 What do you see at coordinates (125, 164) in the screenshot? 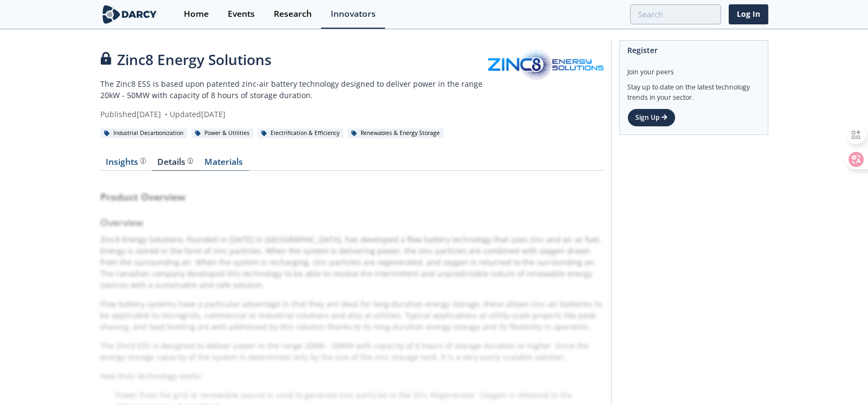
I see `a: Insights` at bounding box center [125, 164].